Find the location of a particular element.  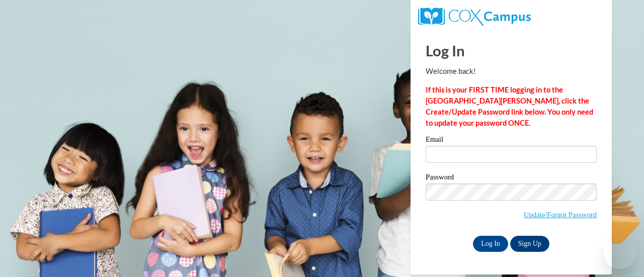

a: Sign Up is located at coordinates (529, 244).